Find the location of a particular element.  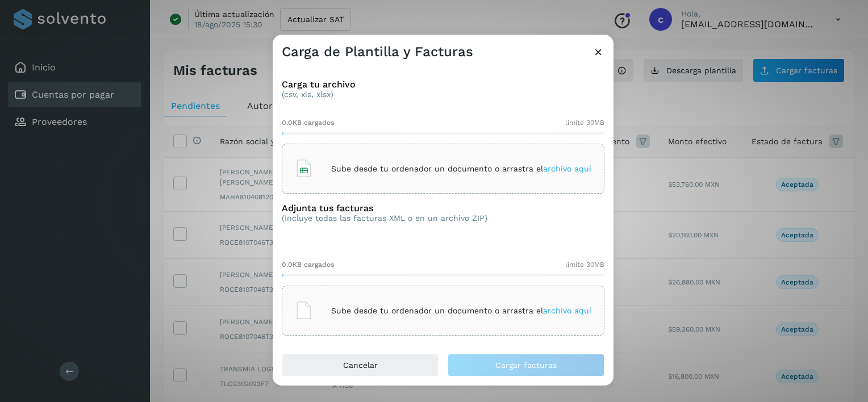

p: (Incluye todas las facturas XML o en un archivo ZIP) is located at coordinates (385, 218).